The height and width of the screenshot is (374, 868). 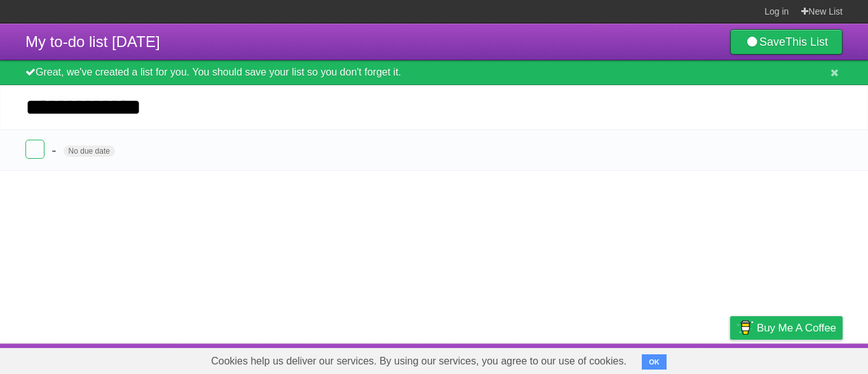 I want to click on a: SaveThis List, so click(x=786, y=42).